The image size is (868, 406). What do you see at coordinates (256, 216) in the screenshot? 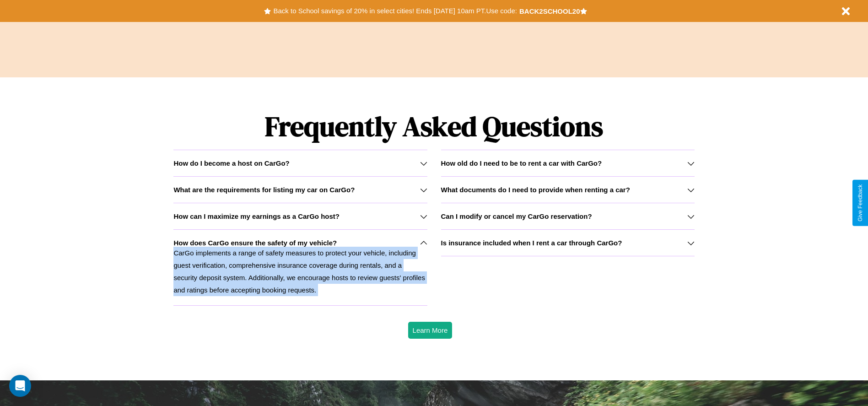
I see `h3: How can I maximize my earnings as a CarGo host?` at bounding box center [256, 216].